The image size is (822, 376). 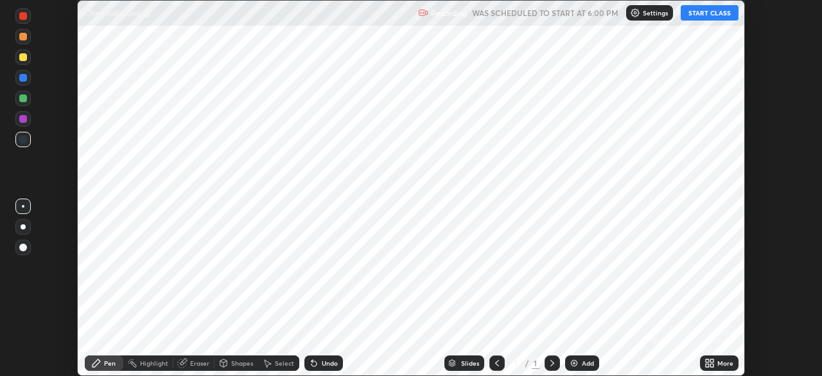 I want to click on div: Select, so click(x=284, y=363).